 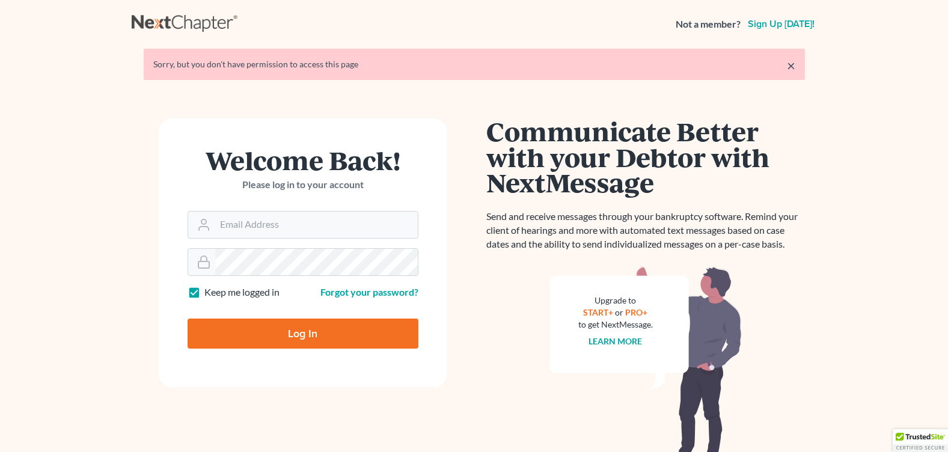 What do you see at coordinates (316, 225) in the screenshot?
I see `input: Email Address` at bounding box center [316, 225].